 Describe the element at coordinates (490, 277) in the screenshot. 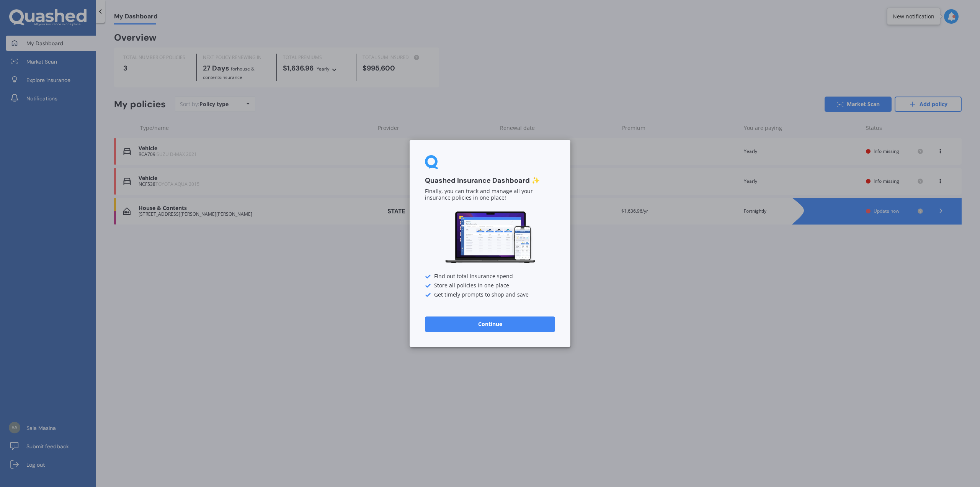

I see `div: Find out total insurance spend` at that location.